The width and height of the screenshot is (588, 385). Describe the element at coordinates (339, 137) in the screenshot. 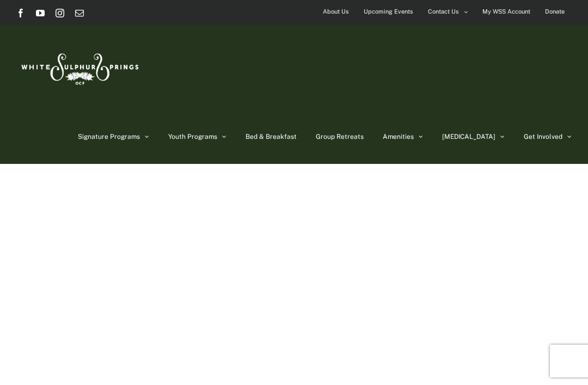

I see `a: Group Retreats` at that location.